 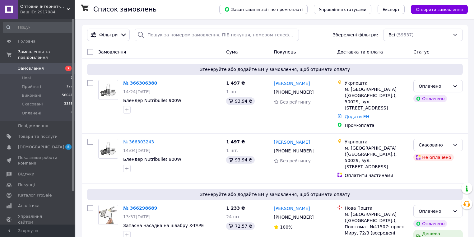 What do you see at coordinates (342, 9) in the screenshot?
I see `button: Управління статусами` at bounding box center [342, 9].